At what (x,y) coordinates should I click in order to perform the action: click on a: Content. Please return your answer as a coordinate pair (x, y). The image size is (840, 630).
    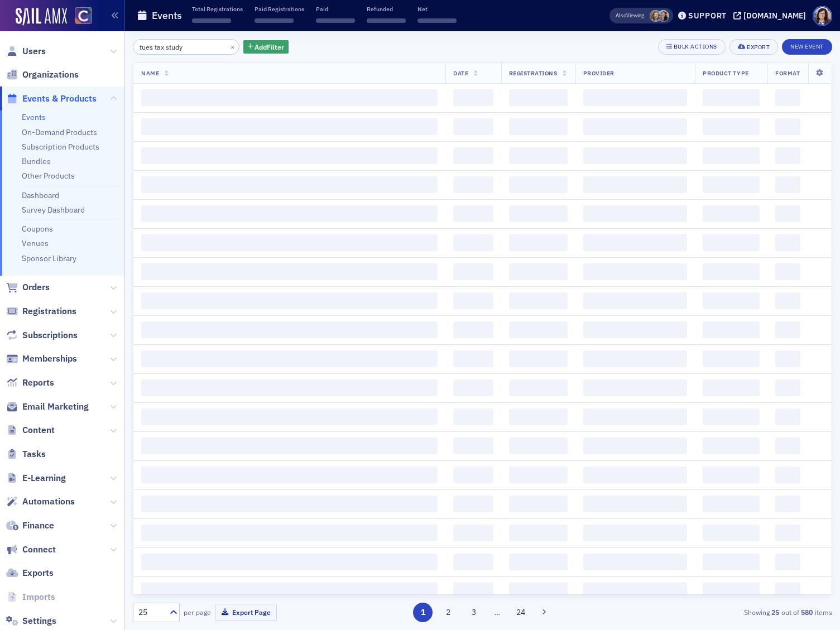
    Looking at the image, I should click on (30, 430).